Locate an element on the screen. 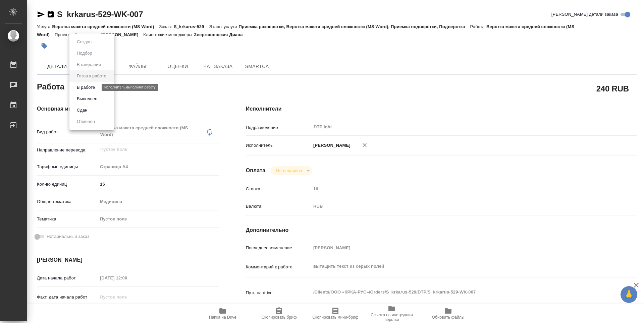 The image size is (644, 323). button: В ожидании is located at coordinates (89, 65).